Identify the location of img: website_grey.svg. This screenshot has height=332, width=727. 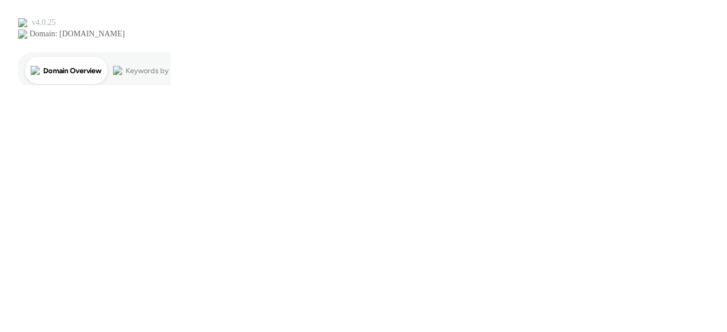
(23, 34).